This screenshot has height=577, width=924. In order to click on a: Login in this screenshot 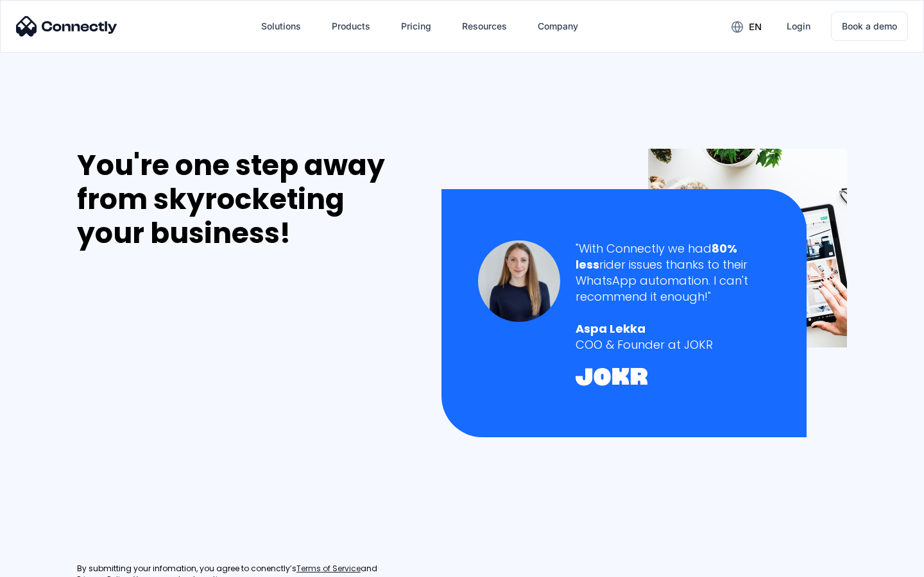, I will do `click(799, 26)`.